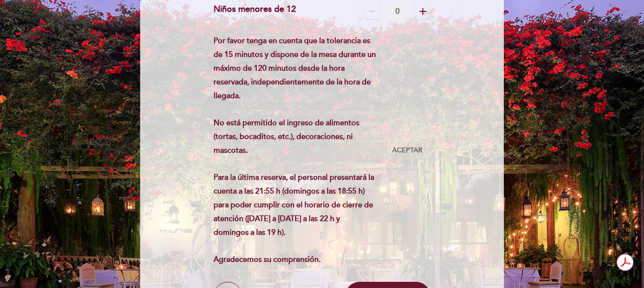 The image size is (644, 288). What do you see at coordinates (299, 150) in the screenshot?
I see `div: Por favor tenga en cuenta que la tolerancia es de 15 minutos y dispone de la mesa durante un máxi...` at bounding box center [299, 150].